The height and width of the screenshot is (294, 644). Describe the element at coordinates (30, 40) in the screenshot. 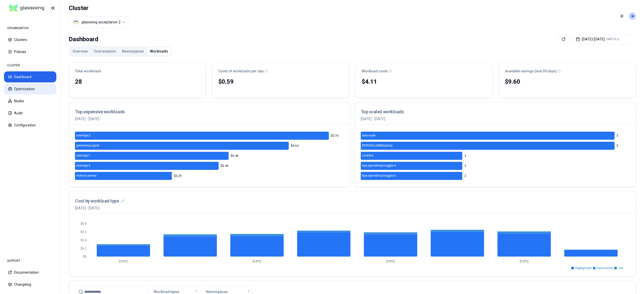

I see `button: Clusters` at that location.